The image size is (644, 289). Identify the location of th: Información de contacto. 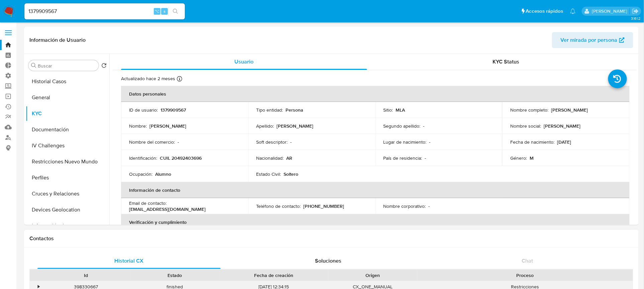
(375, 190).